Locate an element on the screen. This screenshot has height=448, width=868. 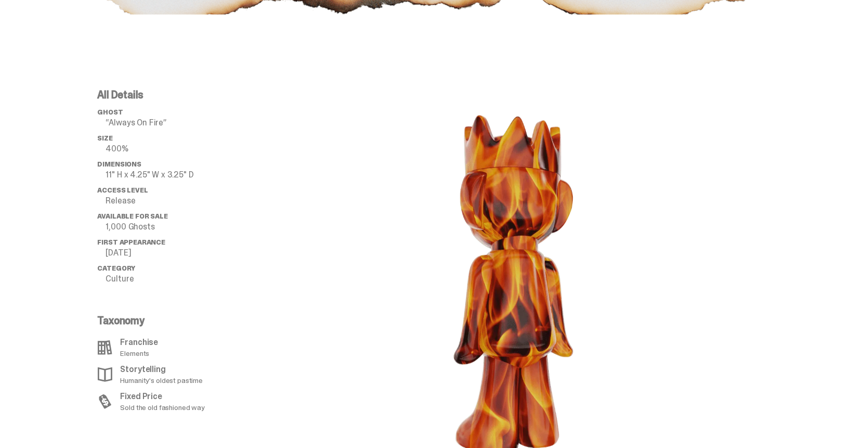
span: Category is located at coordinates (117, 268).